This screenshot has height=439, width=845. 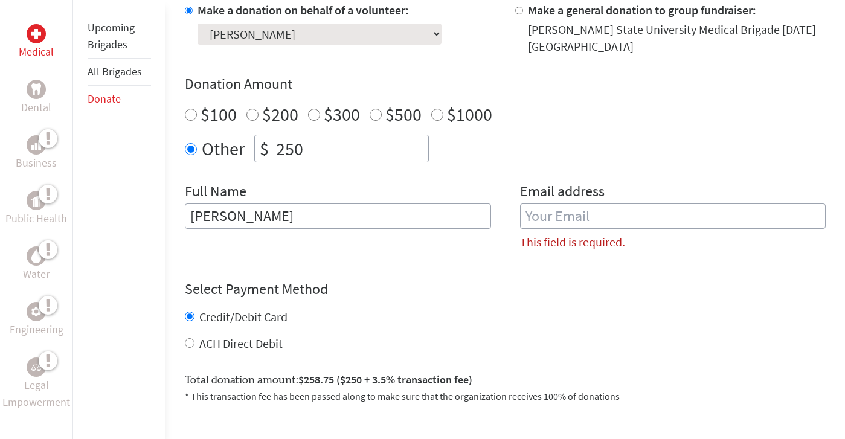 What do you see at coordinates (119, 36) in the screenshot?
I see `li: Upcoming Brigades` at bounding box center [119, 36].